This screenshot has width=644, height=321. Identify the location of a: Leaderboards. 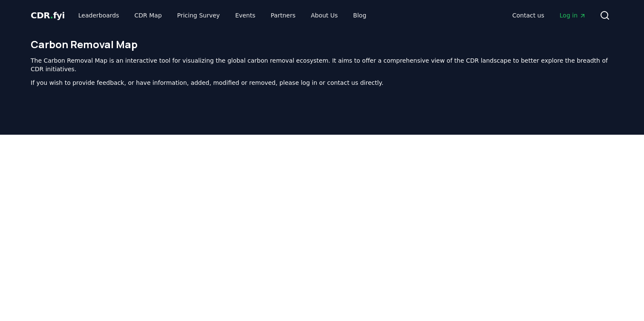
(99, 16).